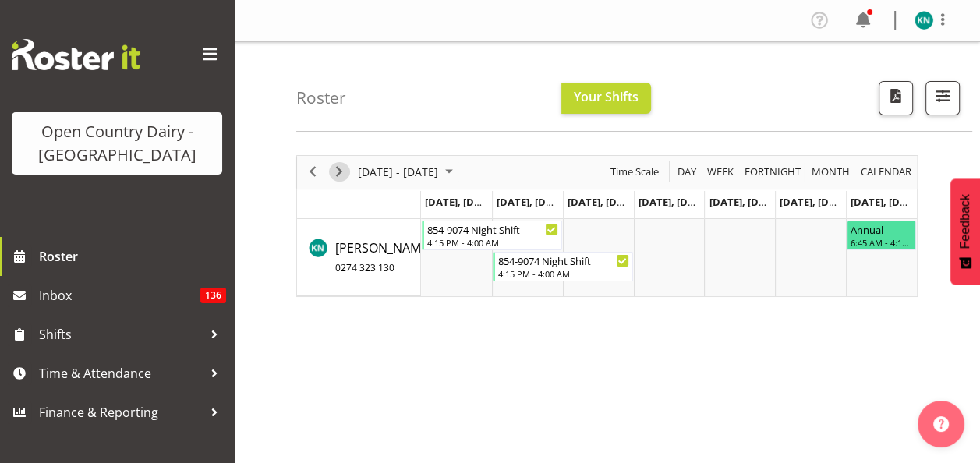 The image size is (980, 463). I want to click on h4: Roster, so click(321, 97).